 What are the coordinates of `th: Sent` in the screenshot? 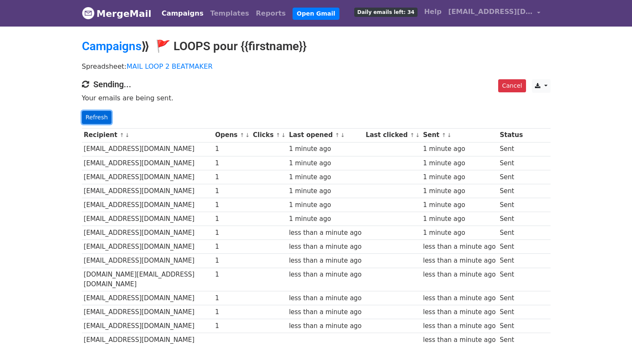 It's located at (459, 135).